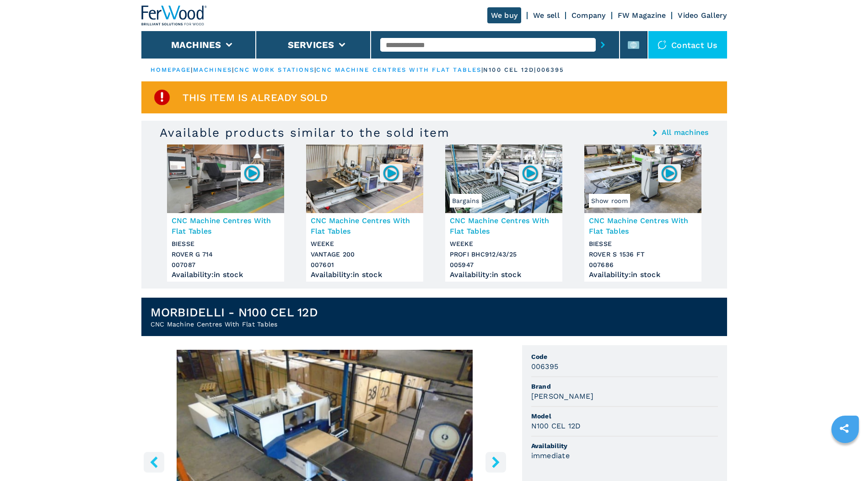 The image size is (868, 481). What do you see at coordinates (365, 178) in the screenshot?
I see `img: CNC Machine Centres With Flat Tables WEEKE VANTAGE 200` at bounding box center [365, 178].